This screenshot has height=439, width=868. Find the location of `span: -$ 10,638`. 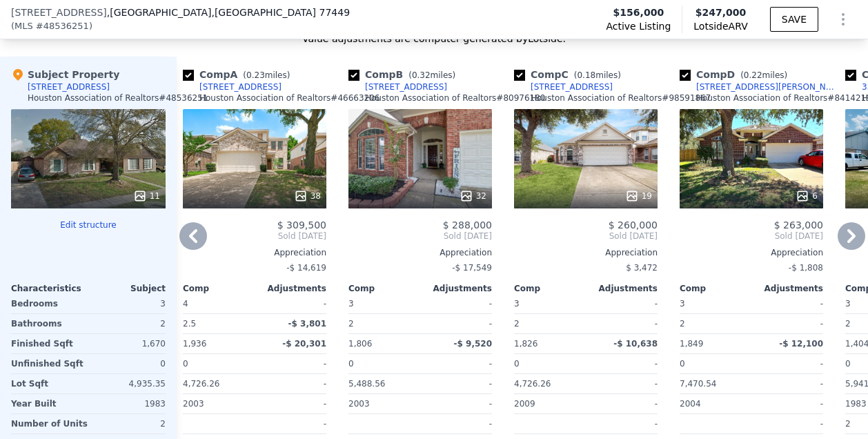

span: -$ 10,638 is located at coordinates (636, 344).